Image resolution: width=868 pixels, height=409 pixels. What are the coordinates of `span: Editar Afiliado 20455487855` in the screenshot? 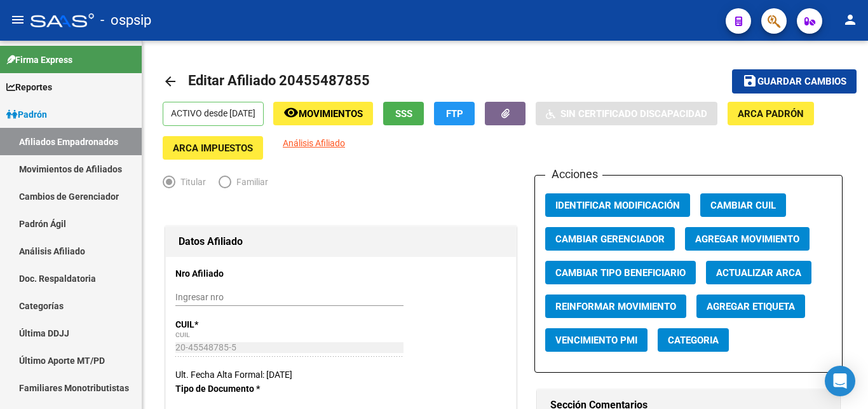 It's located at (279, 80).